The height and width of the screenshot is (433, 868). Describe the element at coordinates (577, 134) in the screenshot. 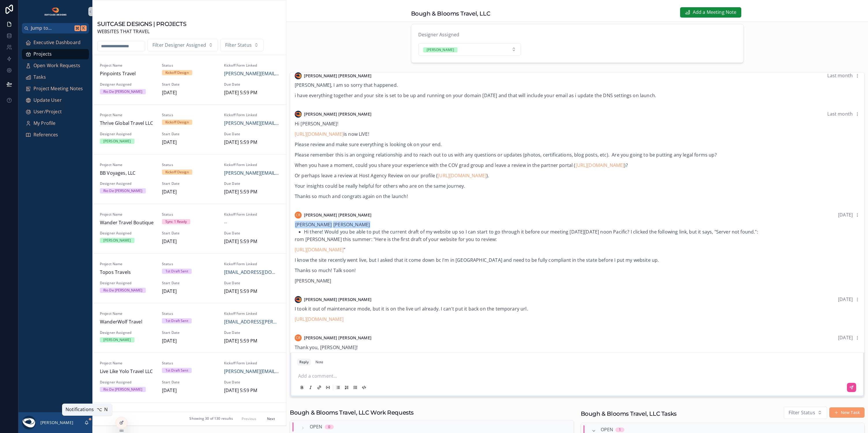

I see `p: is now LIVE!` at that location.